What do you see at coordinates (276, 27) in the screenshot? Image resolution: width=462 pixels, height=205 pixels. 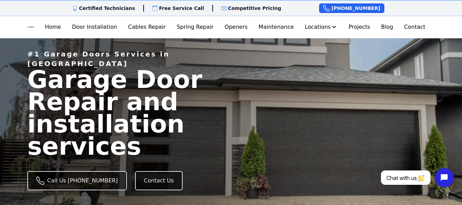 I see `a: Maintenance` at bounding box center [276, 27].